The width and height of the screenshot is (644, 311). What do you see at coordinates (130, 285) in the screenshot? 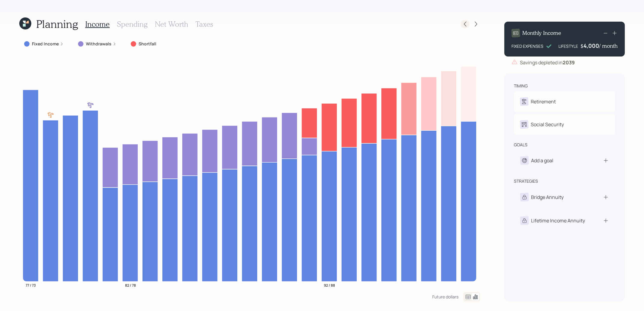
I see `tspan: 82 / 78` at bounding box center [130, 285].